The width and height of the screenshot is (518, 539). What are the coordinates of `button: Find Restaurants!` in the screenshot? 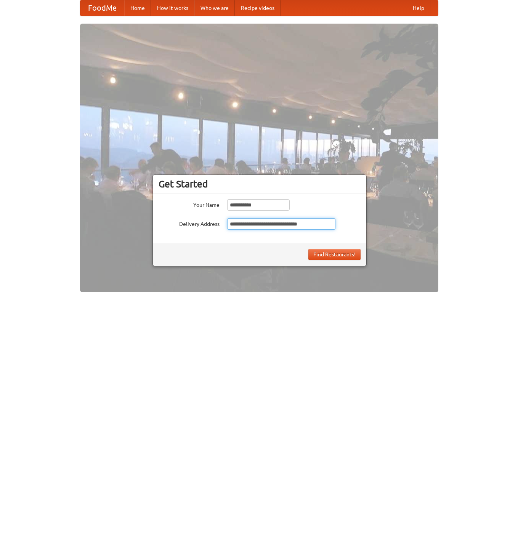 It's located at (334, 255).